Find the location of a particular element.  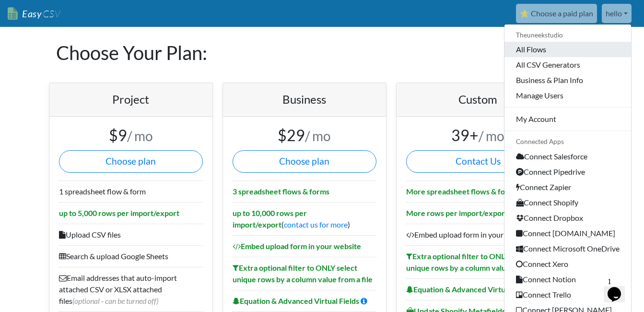

li: Email addresses that auto-import attached CSV or XLSX attached files is located at coordinates (131, 289).